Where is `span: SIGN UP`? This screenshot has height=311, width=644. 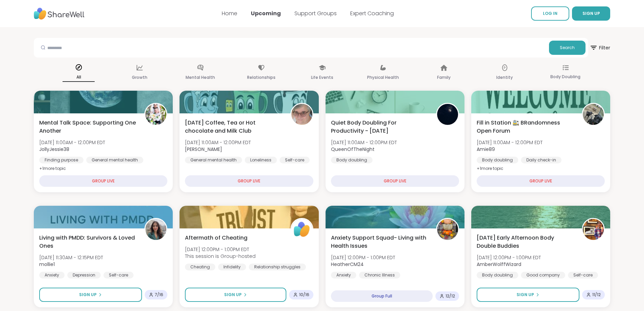 span: SIGN UP is located at coordinates (591, 13).